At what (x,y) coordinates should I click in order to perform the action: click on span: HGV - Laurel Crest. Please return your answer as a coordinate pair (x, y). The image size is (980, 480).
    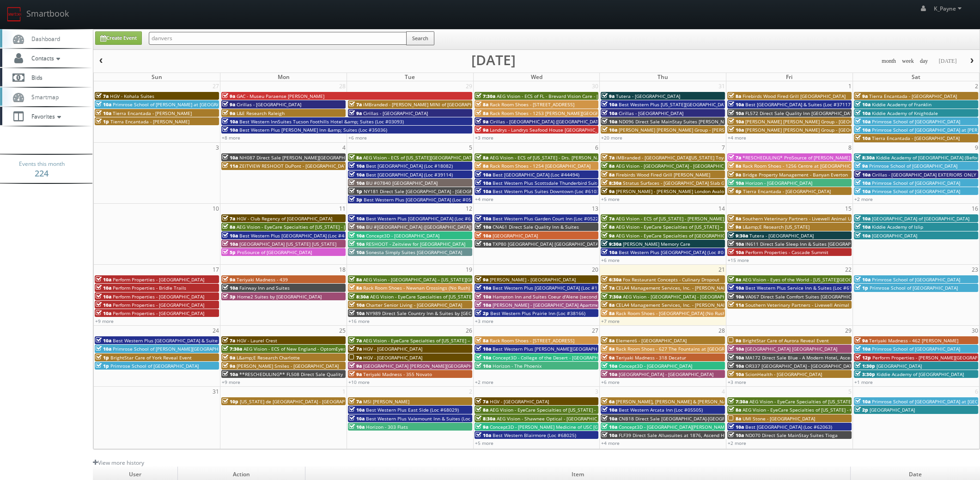
    Looking at the image, I should click on (257, 340).